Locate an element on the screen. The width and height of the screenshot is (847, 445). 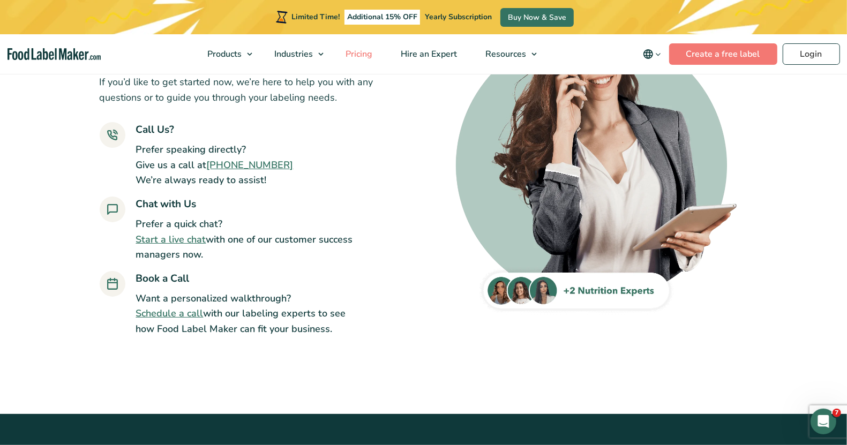
a: Login is located at coordinates (811, 54).